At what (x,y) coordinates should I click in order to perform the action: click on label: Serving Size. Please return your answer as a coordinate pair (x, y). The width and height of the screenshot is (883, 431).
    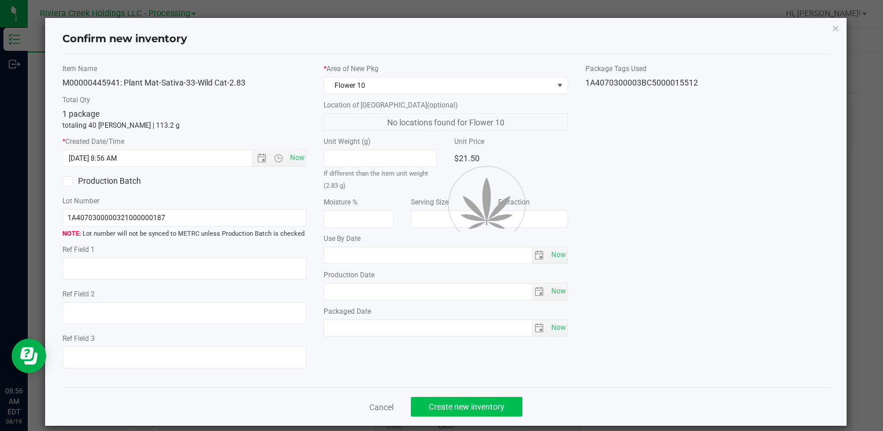
    Looking at the image, I should click on (446, 202).